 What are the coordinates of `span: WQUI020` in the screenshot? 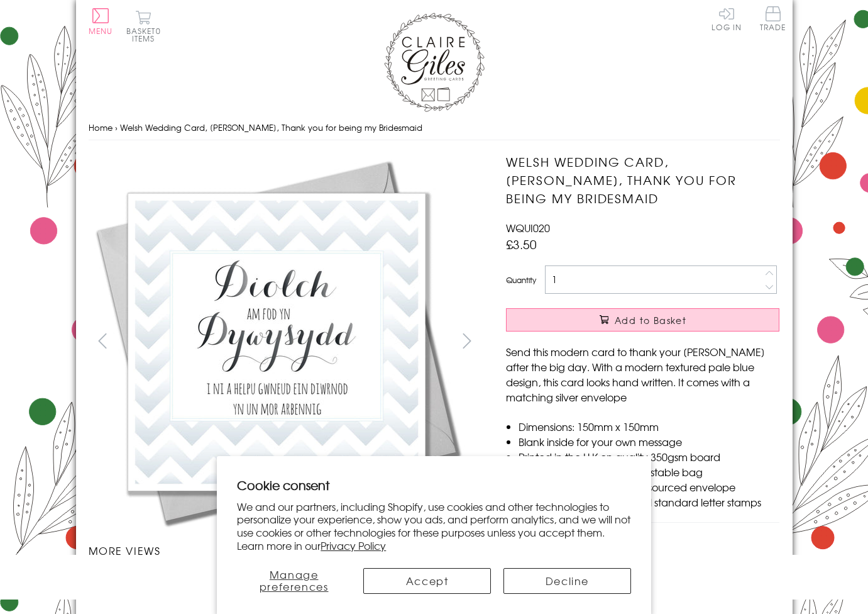 It's located at (528, 228).